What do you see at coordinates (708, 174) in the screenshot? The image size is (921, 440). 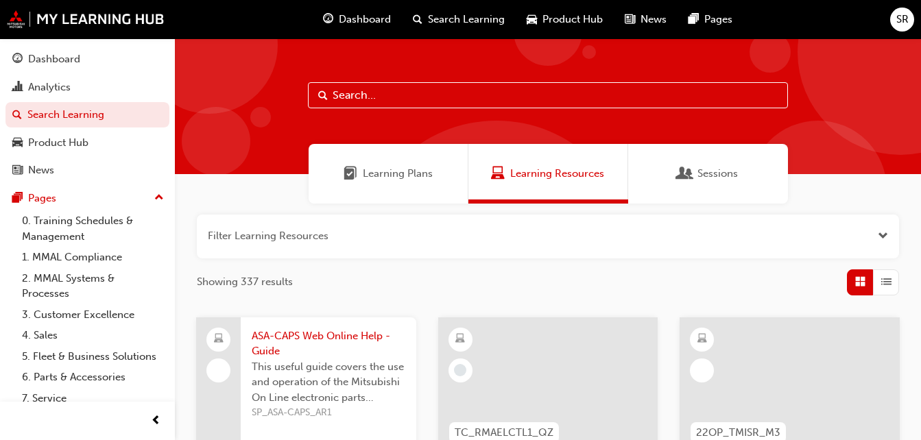 I see `a: SessionsSessions` at bounding box center [708, 174].